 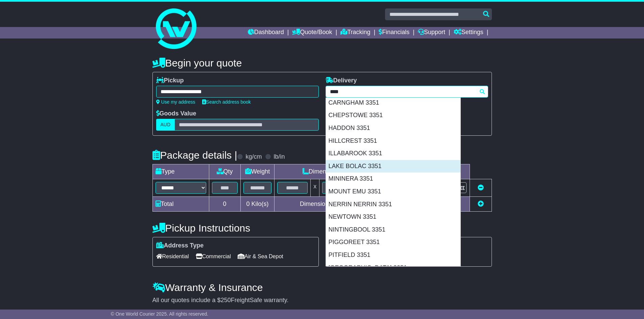 What do you see at coordinates (253, 157) in the screenshot?
I see `label: kg/cm` at bounding box center [253, 157].